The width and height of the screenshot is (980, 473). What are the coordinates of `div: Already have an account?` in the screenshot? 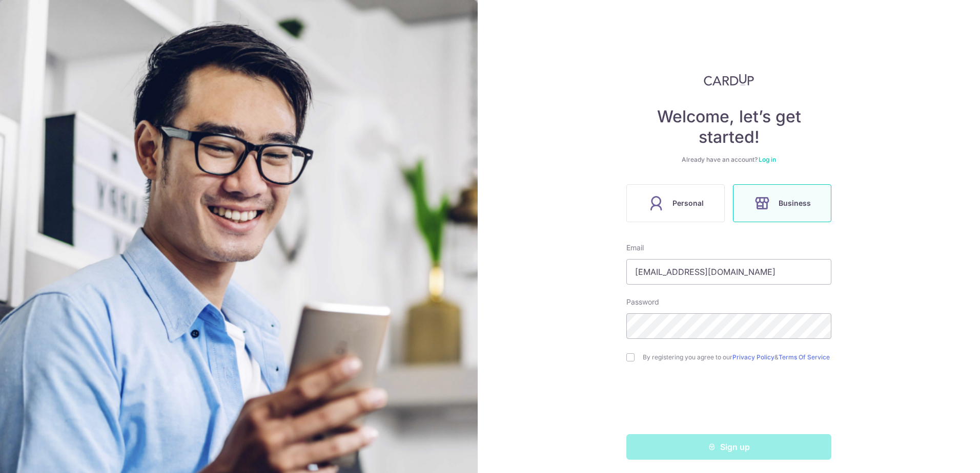 It's located at (729, 160).